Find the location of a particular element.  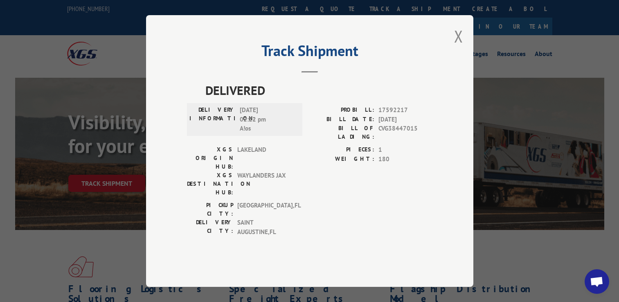

a: Open chat is located at coordinates (597, 281).